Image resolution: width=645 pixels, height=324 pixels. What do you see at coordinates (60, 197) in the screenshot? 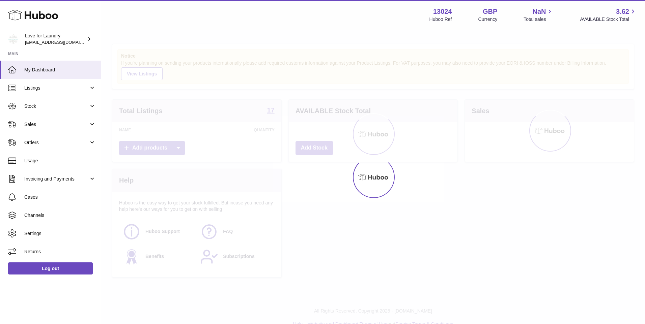
I see `span: Cases` at bounding box center [60, 197].